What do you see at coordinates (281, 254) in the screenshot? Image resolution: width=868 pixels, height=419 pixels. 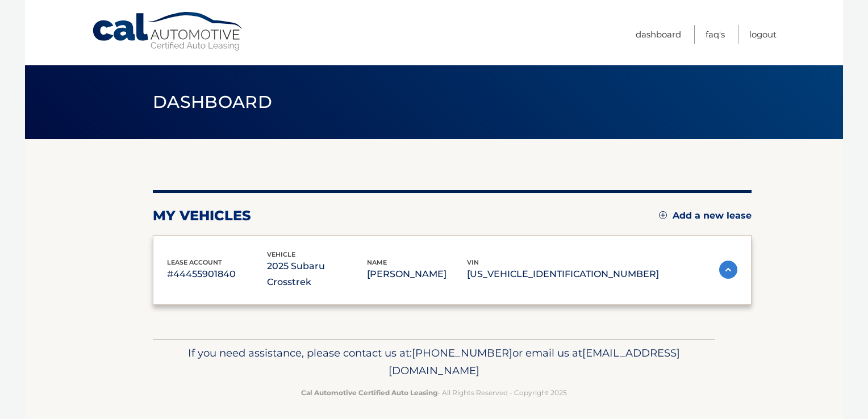 I see `span: vehicle` at bounding box center [281, 254].